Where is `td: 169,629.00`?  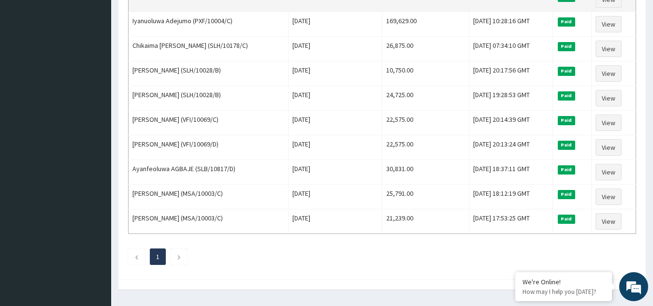
td: 169,629.00 is located at coordinates (425, 24).